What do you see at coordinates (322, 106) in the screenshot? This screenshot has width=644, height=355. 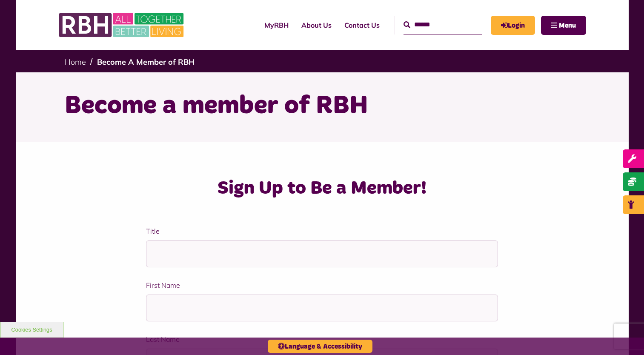 I see `h1: Become a member of RBH` at bounding box center [322, 106].